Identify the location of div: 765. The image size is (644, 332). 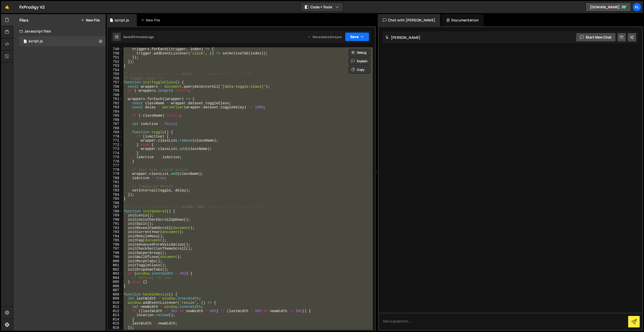
(115, 115).